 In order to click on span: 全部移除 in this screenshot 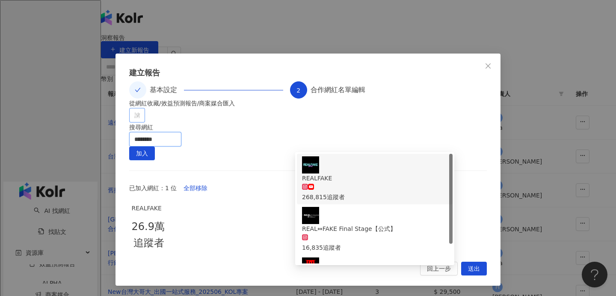, I will do `click(196, 188)`.